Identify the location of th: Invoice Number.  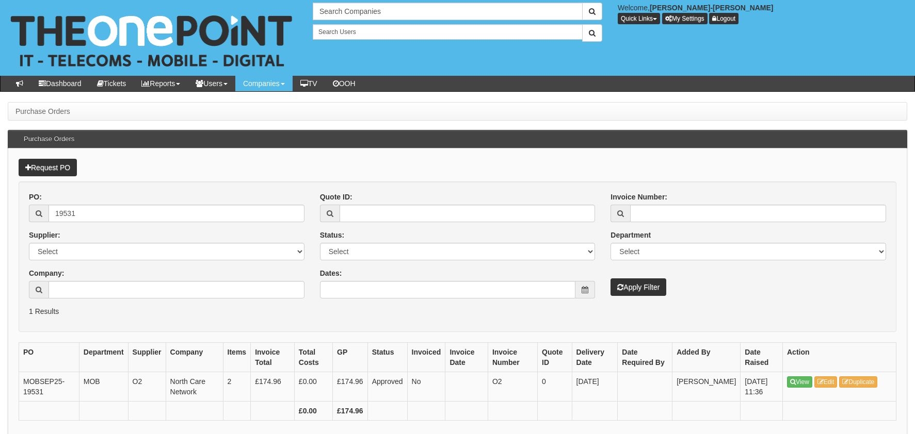
(512, 357).